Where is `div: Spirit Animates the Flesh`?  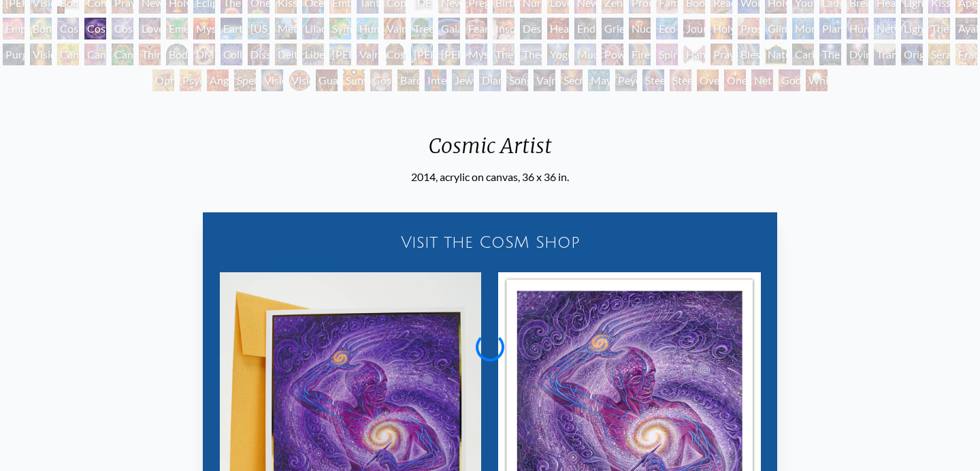 div: Spirit Animates the Flesh is located at coordinates (667, 54).